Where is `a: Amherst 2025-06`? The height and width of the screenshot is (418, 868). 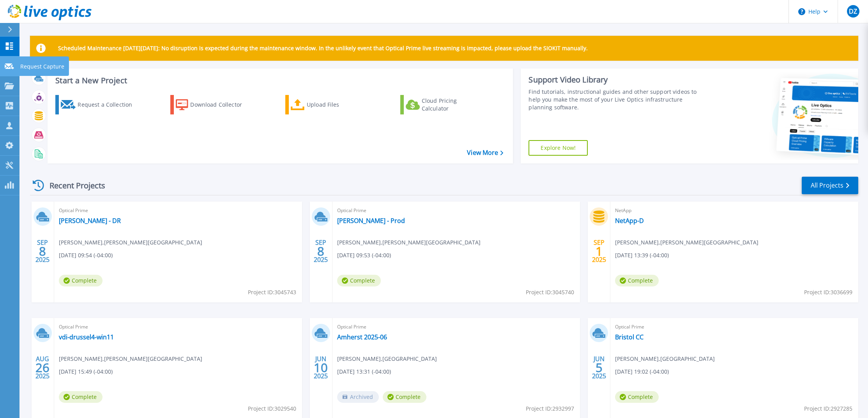
a: Amherst 2025-06 is located at coordinates (362, 338).